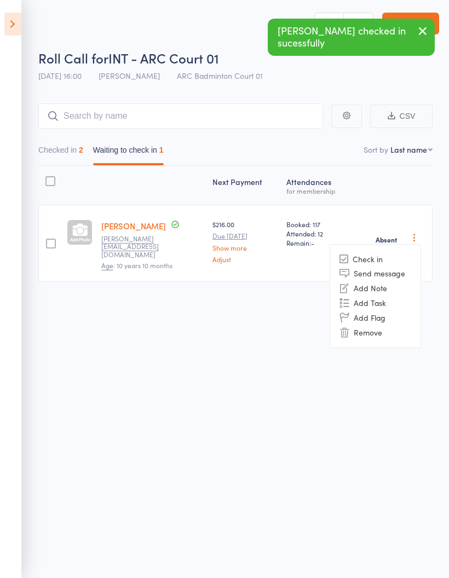 This screenshot has width=449, height=578. What do you see at coordinates (73, 57) in the screenshot?
I see `span: Roll Call for` at bounding box center [73, 57].